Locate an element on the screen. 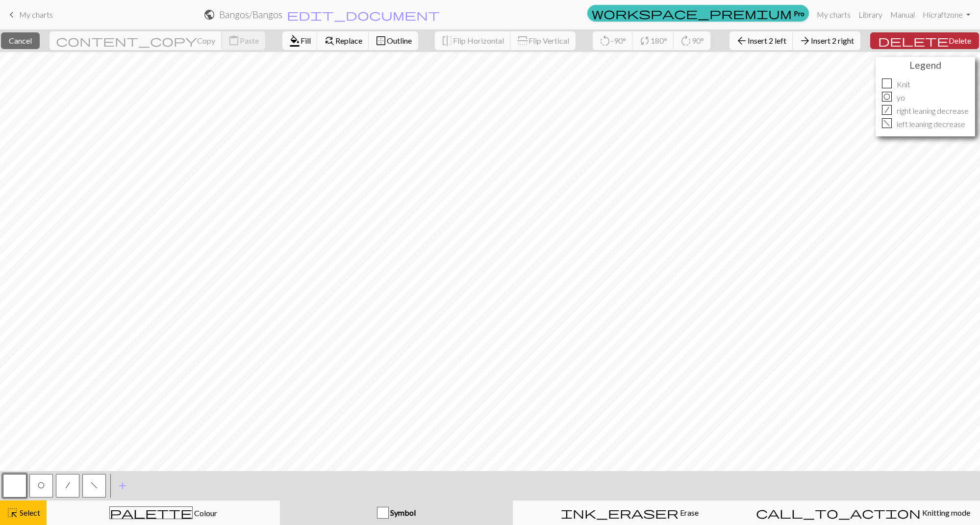  span: Delete is located at coordinates (960, 40).